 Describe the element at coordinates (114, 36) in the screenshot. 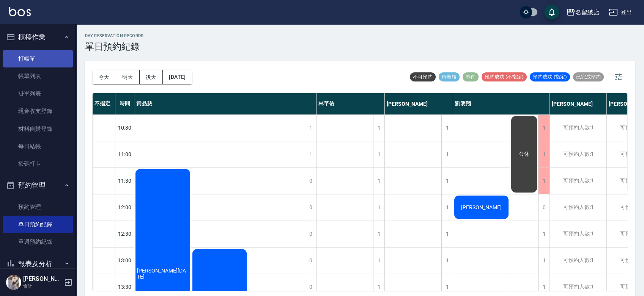

I see `h2: day Reservation records` at that location.